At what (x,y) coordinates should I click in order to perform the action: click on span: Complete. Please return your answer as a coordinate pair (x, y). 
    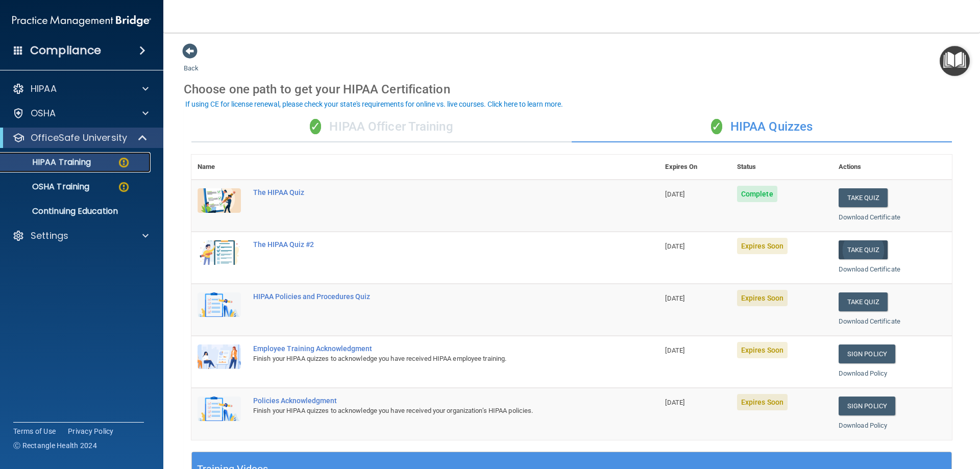
    Looking at the image, I should click on (757, 194).